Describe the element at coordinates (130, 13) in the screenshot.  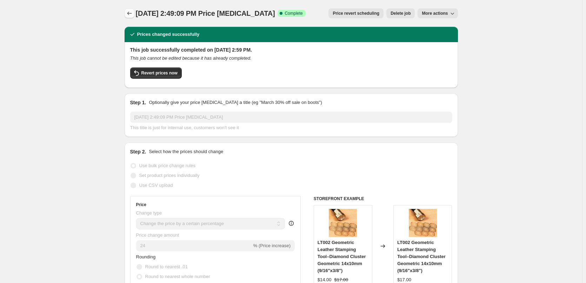
I see `button: Price change jobs` at that location.